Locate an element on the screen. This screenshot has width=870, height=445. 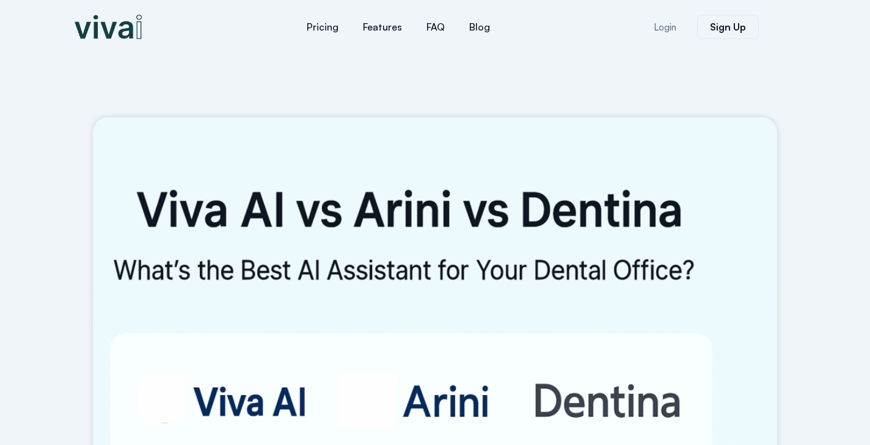
span: Login is located at coordinates (664, 27).